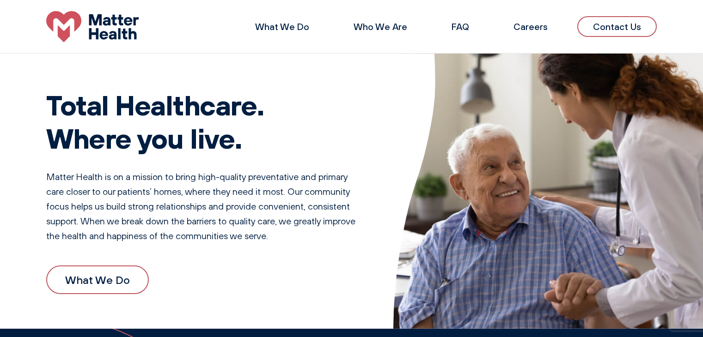 This screenshot has height=337, width=703. Describe the element at coordinates (380, 26) in the screenshot. I see `a: Who We Are` at that location.